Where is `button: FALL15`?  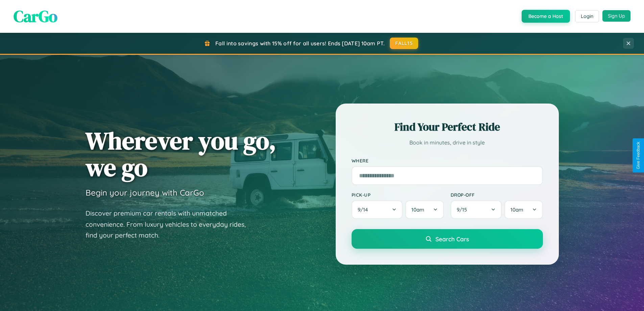 button: FALL15 is located at coordinates (404, 43).